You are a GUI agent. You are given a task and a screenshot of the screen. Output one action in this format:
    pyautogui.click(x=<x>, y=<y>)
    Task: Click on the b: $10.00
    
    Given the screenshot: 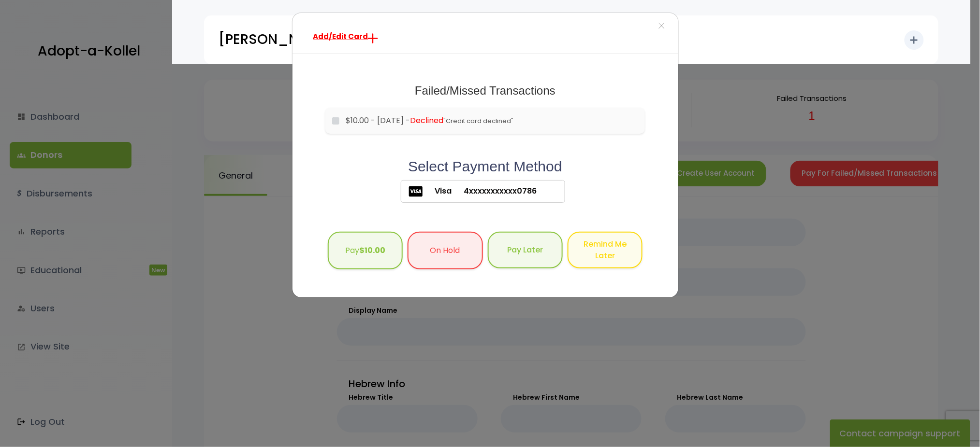 What is the action you would take?
    pyautogui.click(x=372, y=250)
    